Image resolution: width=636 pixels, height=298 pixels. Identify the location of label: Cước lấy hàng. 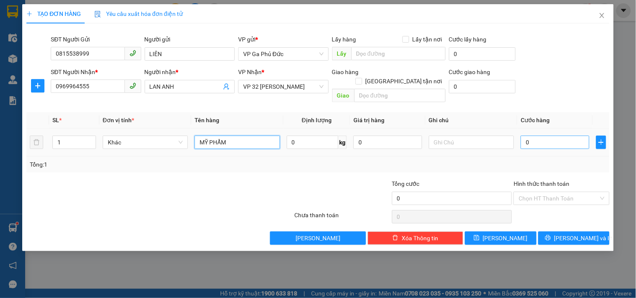
(468, 39).